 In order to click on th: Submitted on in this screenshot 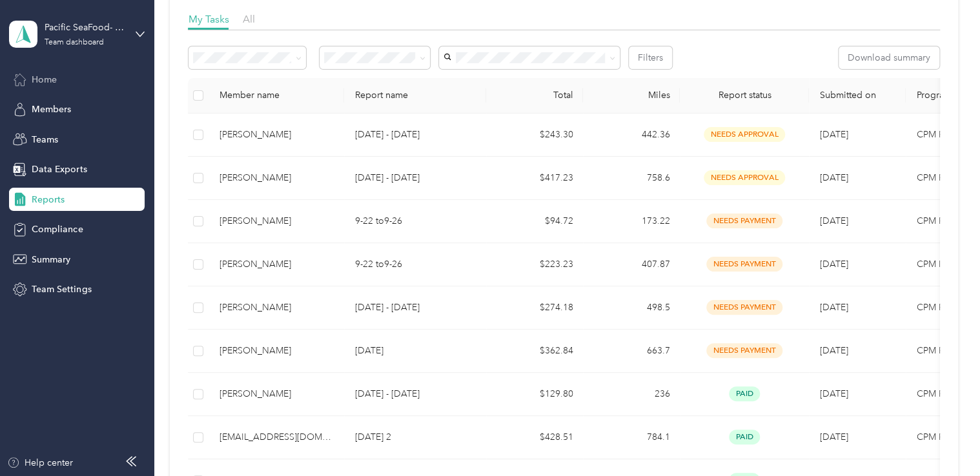, I will do `click(857, 95)`.